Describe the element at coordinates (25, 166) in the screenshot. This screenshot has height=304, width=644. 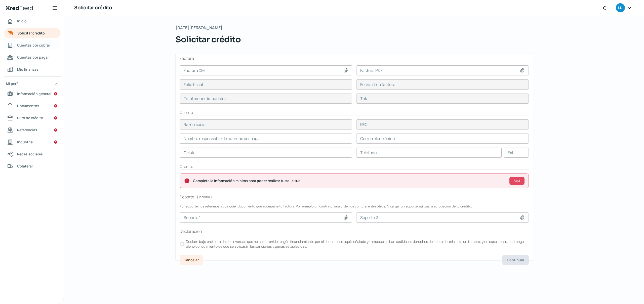
I see `span: Colateral` at that location.